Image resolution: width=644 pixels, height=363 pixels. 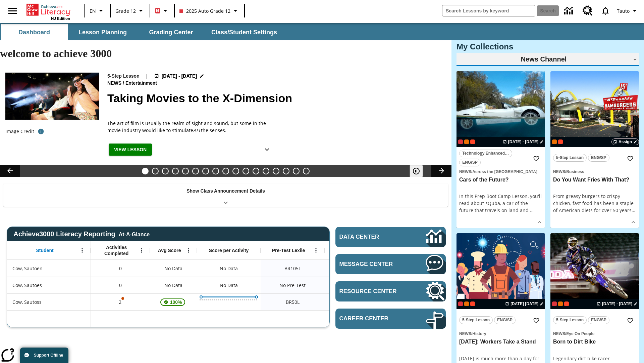 I want to click on button: Slide 2 Labor Day: Workers Take a Stand, so click(x=156, y=171).